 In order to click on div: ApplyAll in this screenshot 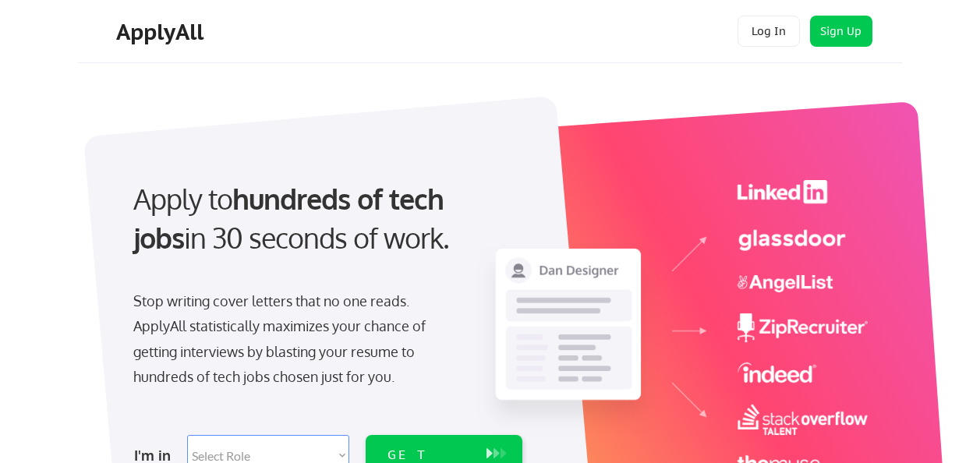, I will do `click(163, 32)`.